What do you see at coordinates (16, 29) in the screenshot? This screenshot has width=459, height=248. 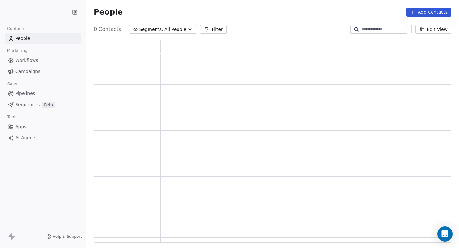 I see `span: Contacts` at bounding box center [16, 29].